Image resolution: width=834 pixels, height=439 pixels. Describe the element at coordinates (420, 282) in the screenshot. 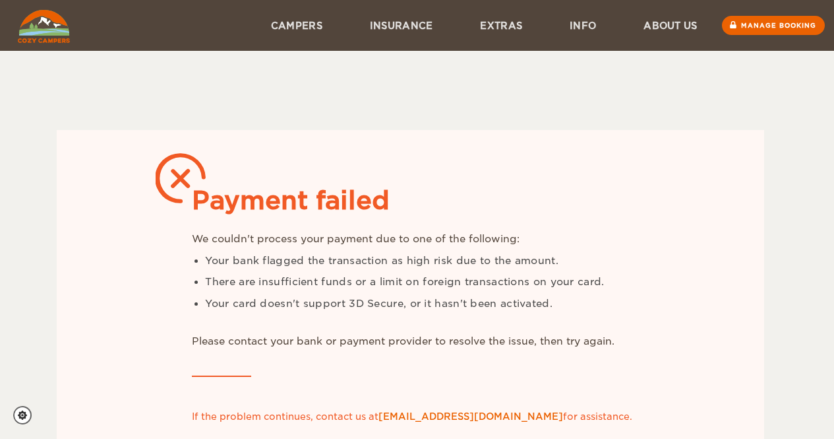

I see `li: There are insufficient funds or a limit on foreign transactions on your card.` at that location.